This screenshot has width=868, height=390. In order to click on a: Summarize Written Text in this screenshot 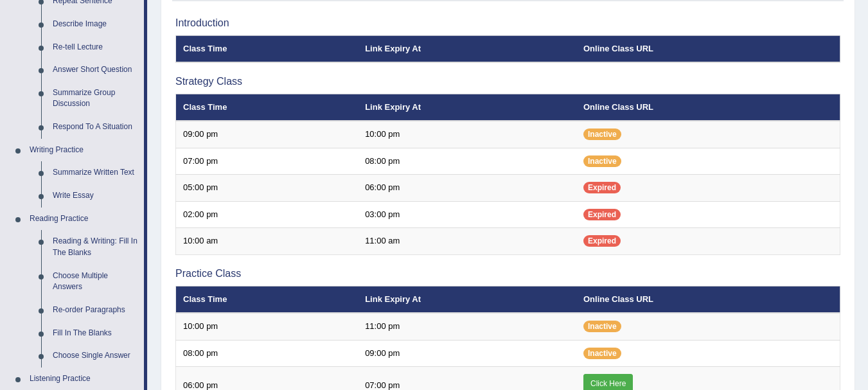, I will do `click(95, 173)`.